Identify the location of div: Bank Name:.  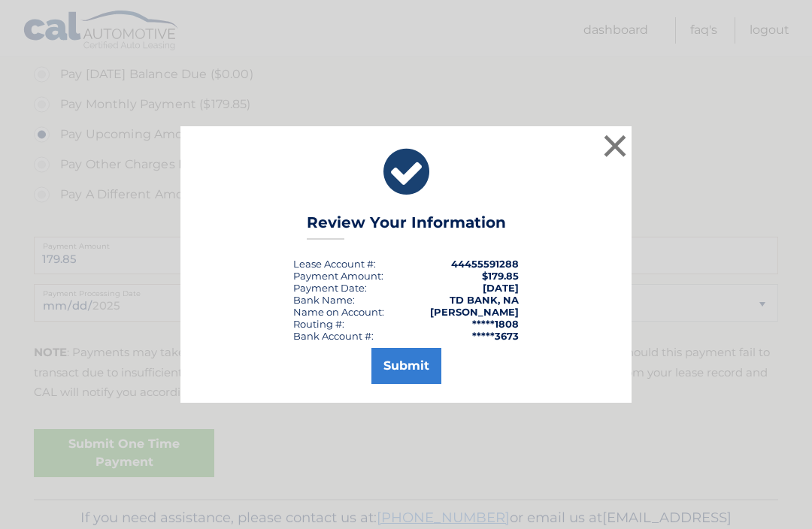
(324, 300).